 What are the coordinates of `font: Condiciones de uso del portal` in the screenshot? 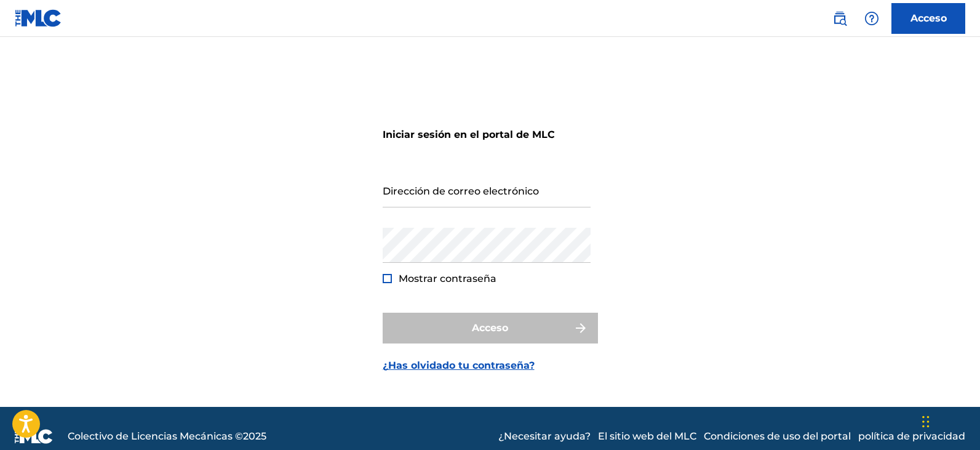 It's located at (777, 436).